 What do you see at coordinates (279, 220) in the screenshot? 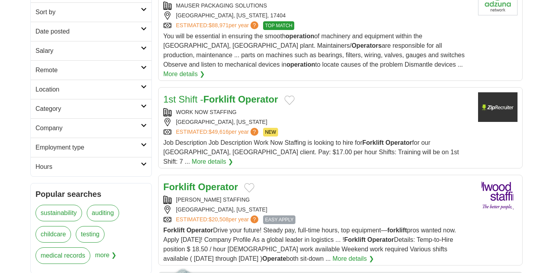
I see `span: EASY APPLY` at bounding box center [279, 220].